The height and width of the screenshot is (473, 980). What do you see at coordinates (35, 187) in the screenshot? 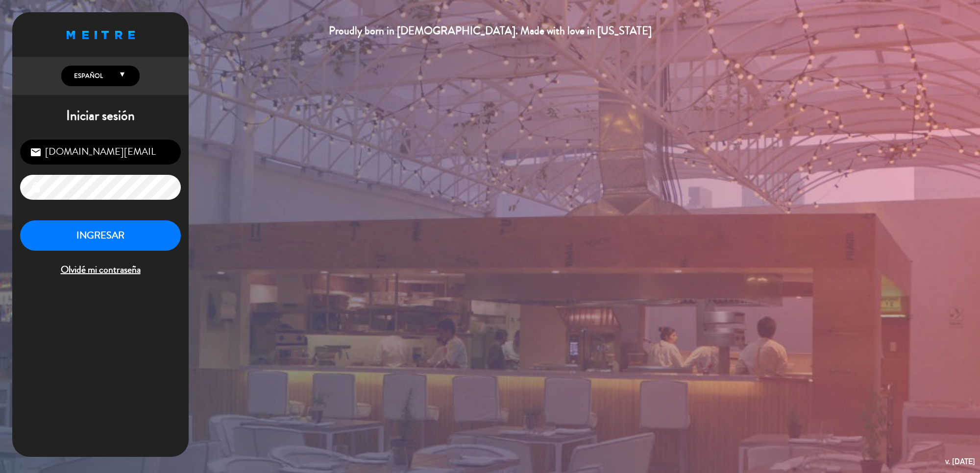
I see `i: lock` at bounding box center [35, 187].